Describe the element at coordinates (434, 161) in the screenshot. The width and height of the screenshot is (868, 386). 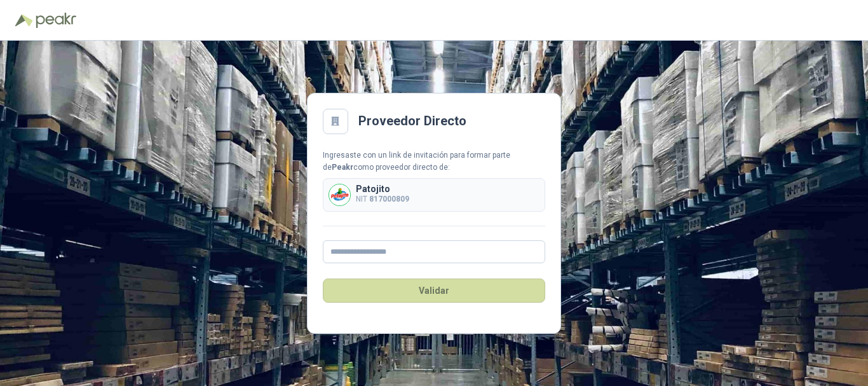
I see `div: Ingresaste con un link de invitación para formar parte de como proveedor directo de:` at that location.